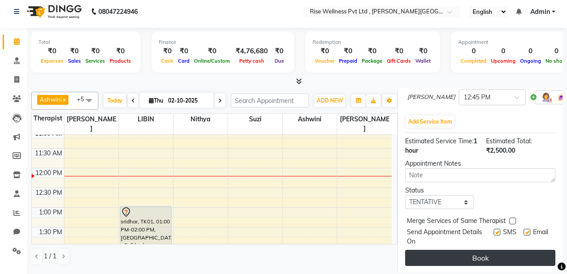 This screenshot has width=567, height=274. What do you see at coordinates (279, 61) in the screenshot?
I see `span: Due` at bounding box center [279, 61].